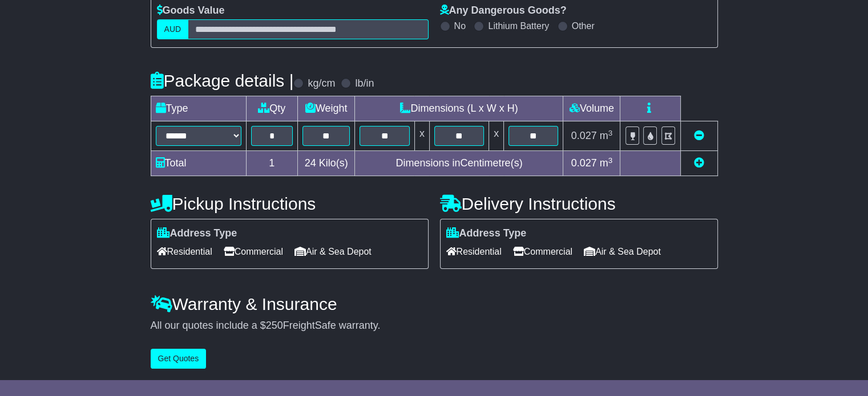  What do you see at coordinates (699, 135) in the screenshot?
I see `a: Remove this item` at bounding box center [699, 135].